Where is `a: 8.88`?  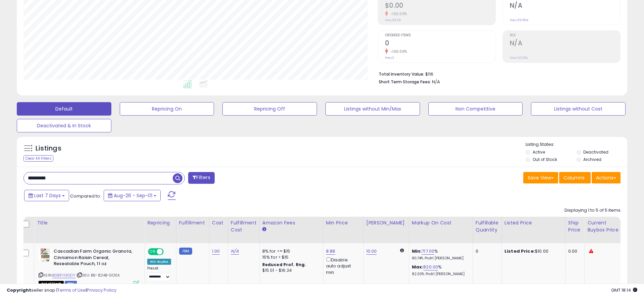 a: 8.88 is located at coordinates (330, 251).